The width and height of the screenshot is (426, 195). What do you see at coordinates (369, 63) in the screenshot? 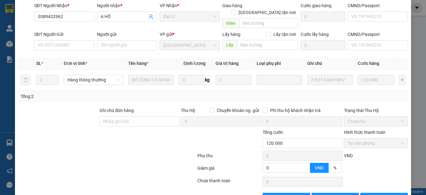
I see `span: Cước hàng` at bounding box center [369, 63].